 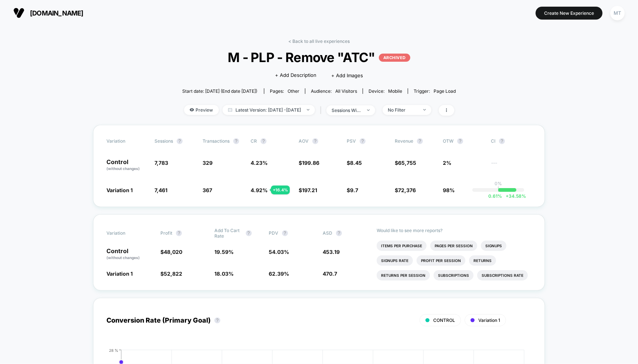 What do you see at coordinates (327, 233) in the screenshot?
I see `span: ASD` at bounding box center [327, 233].